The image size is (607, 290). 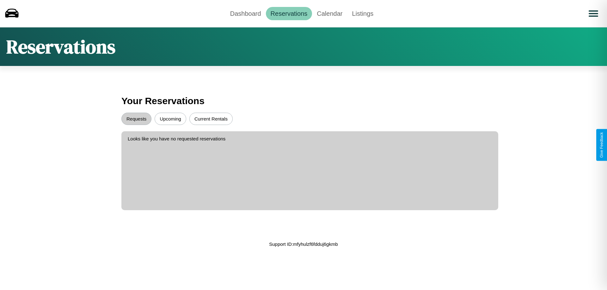 I want to click on p: Support ID: mfyhulzf6fdduj6gkmb, so click(x=303, y=244).